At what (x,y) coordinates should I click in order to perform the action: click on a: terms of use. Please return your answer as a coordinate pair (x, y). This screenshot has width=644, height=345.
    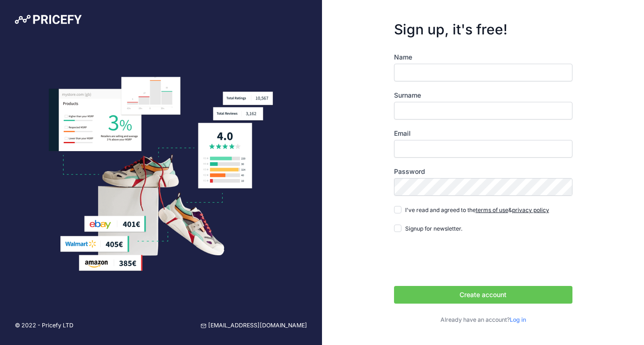
    Looking at the image, I should click on (492, 210).